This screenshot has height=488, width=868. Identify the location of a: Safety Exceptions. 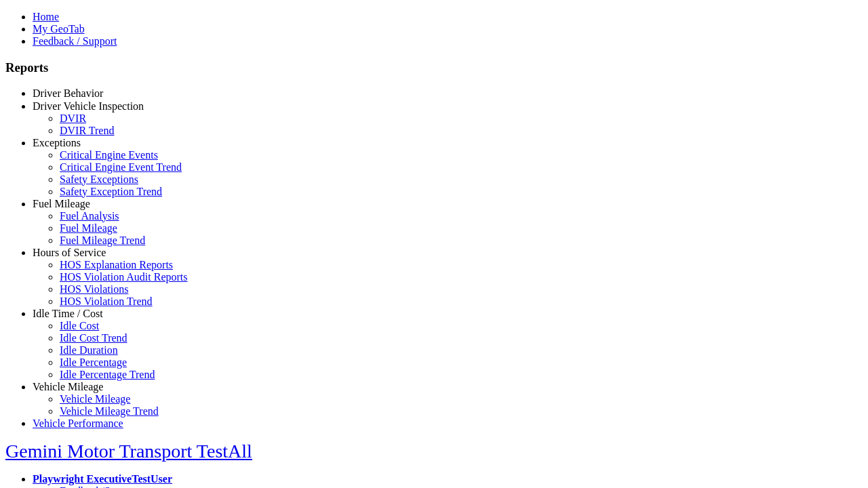
(99, 179).